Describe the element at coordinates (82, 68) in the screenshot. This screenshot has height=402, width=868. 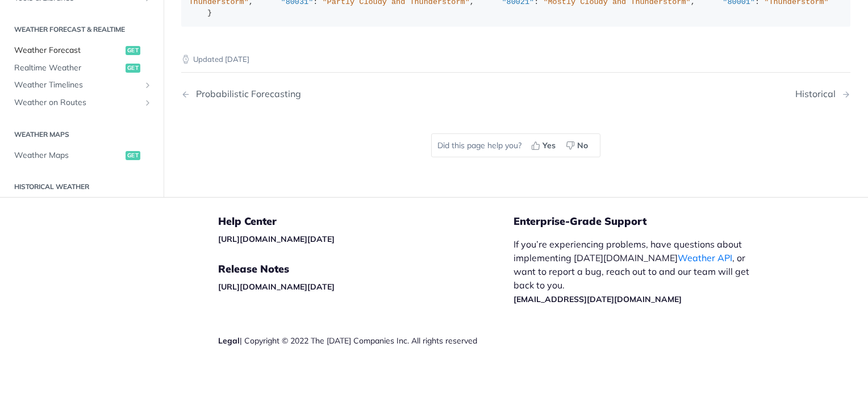
I see `a: Realtime Weatherget` at that location.